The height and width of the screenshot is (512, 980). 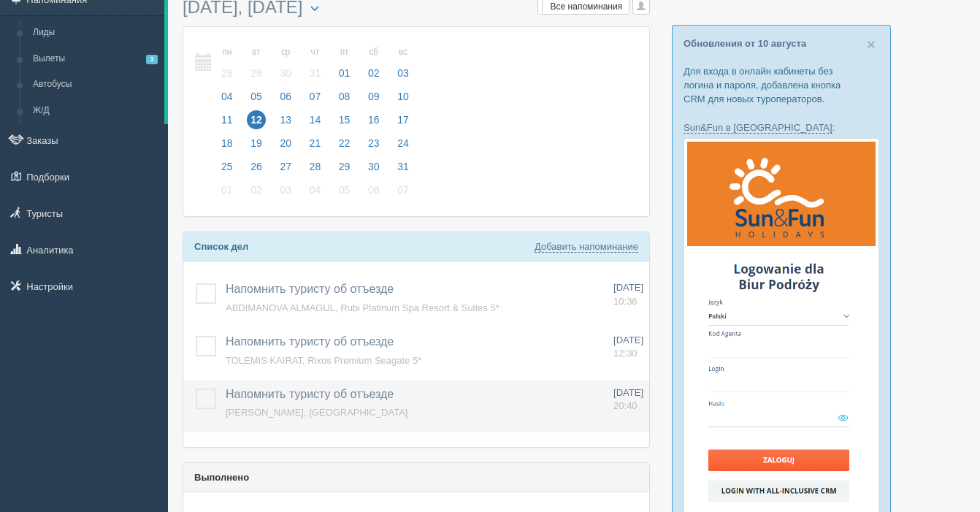 What do you see at coordinates (403, 143) in the screenshot?
I see `span: 24` at bounding box center [403, 143].